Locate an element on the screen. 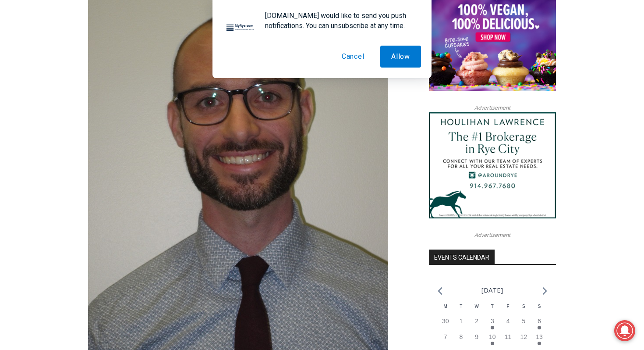  div: Monday is located at coordinates (446, 310).